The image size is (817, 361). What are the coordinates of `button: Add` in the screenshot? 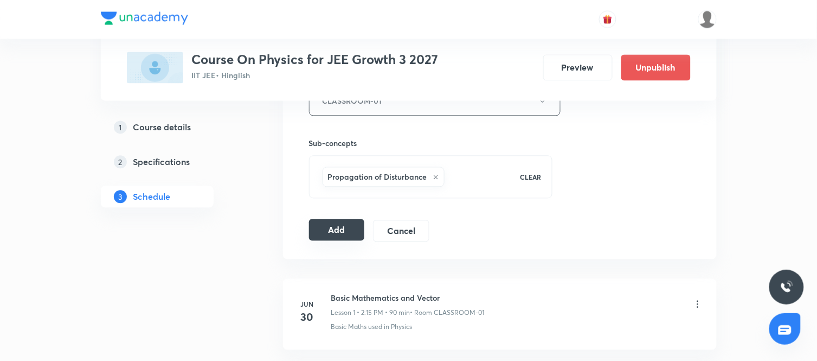 It's located at (337, 230).